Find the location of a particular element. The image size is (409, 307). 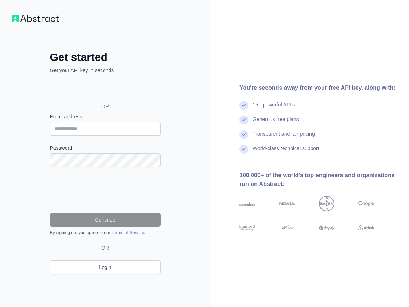

img: google is located at coordinates (366, 203).